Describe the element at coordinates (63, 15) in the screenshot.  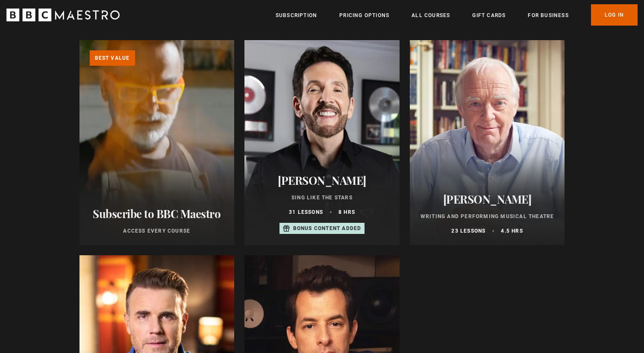
I see `svg: BBC Maestro` at that location.